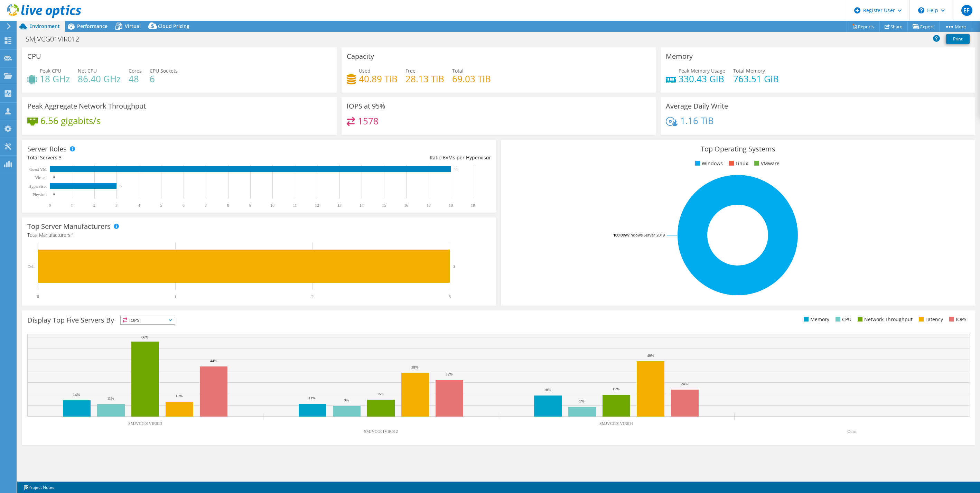 Image resolution: width=980 pixels, height=493 pixels. What do you see at coordinates (54, 79) in the screenshot?
I see `h4: 18 GHz` at bounding box center [54, 79].